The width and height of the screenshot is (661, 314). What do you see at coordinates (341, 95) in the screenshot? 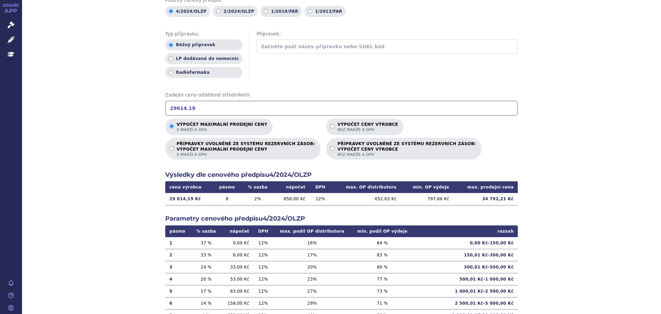
I see `span: Zadejte ceny oddělené středníkem:` at bounding box center [341, 95].